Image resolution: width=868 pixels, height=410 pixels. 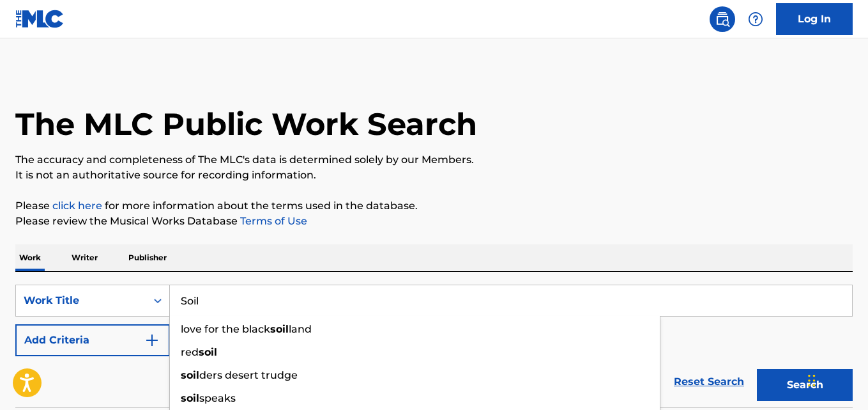 What do you see at coordinates (805, 385) in the screenshot?
I see `button: Search` at bounding box center [805, 385].